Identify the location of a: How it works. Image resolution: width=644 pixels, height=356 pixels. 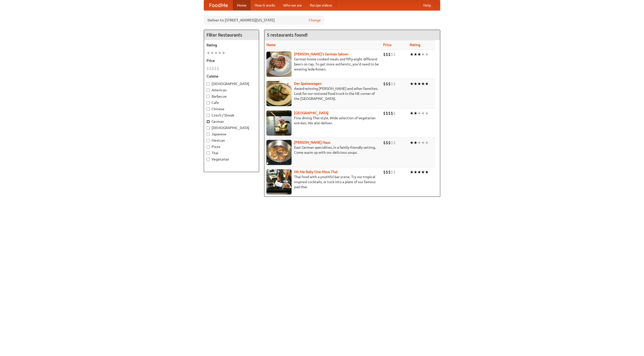
(265, 5).